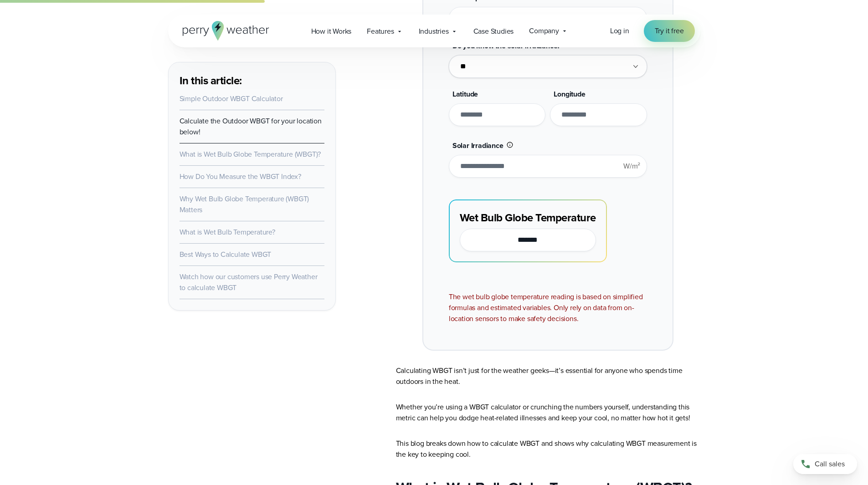 The height and width of the screenshot is (485, 868). What do you see at coordinates (226, 254) in the screenshot?
I see `a: Best Ways to Calculate WBGT` at bounding box center [226, 254].